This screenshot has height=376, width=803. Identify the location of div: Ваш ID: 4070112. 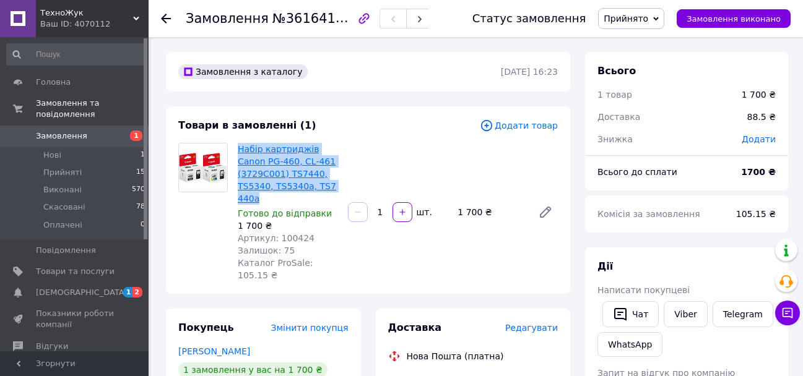
(94, 24).